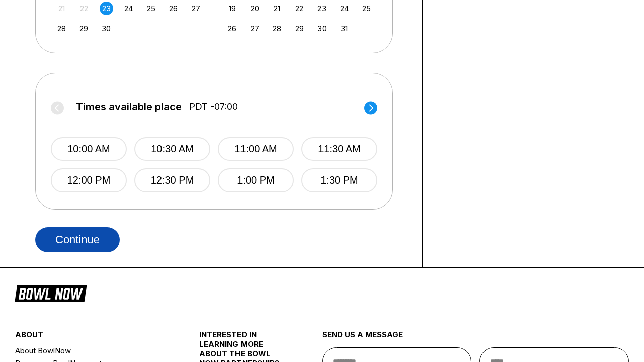 The width and height of the screenshot is (644, 362). Describe the element at coordinates (299, 8) in the screenshot. I see `div: Choose Wednesday, October 22nd, 2025` at that location.